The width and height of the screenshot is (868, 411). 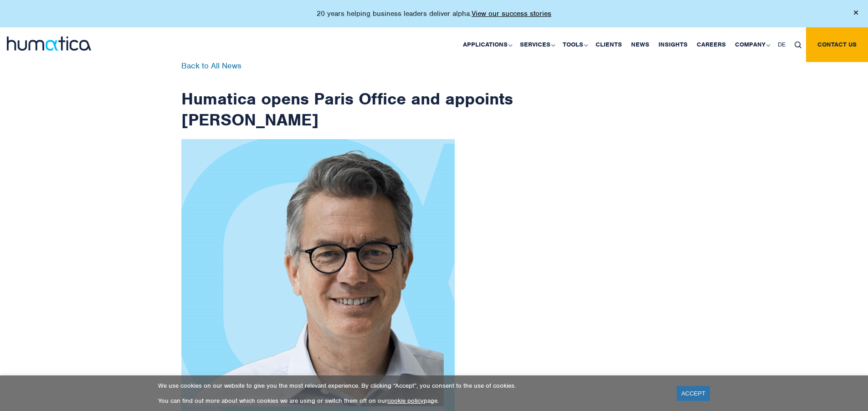 What do you see at coordinates (49, 44) in the screenshot?
I see `img: logo` at bounding box center [49, 44].